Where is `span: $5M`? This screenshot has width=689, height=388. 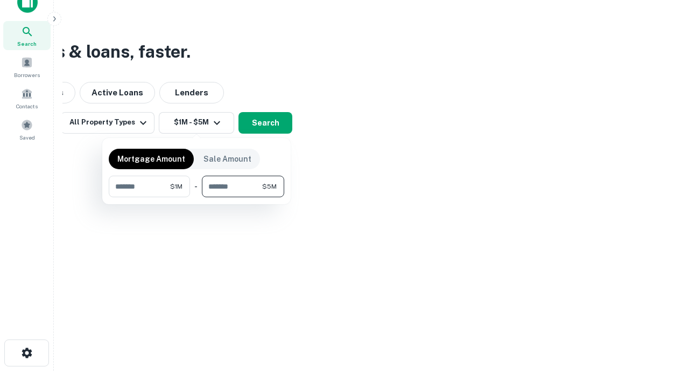
span: $5M is located at coordinates (269, 186).